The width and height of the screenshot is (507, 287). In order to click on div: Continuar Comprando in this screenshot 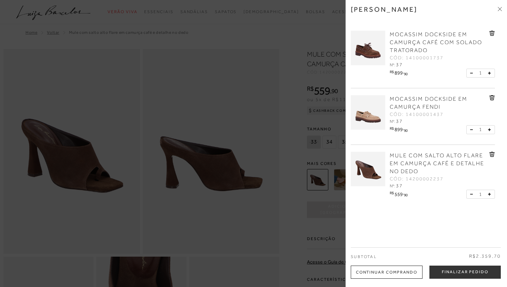, I will do `click(387, 272)`.